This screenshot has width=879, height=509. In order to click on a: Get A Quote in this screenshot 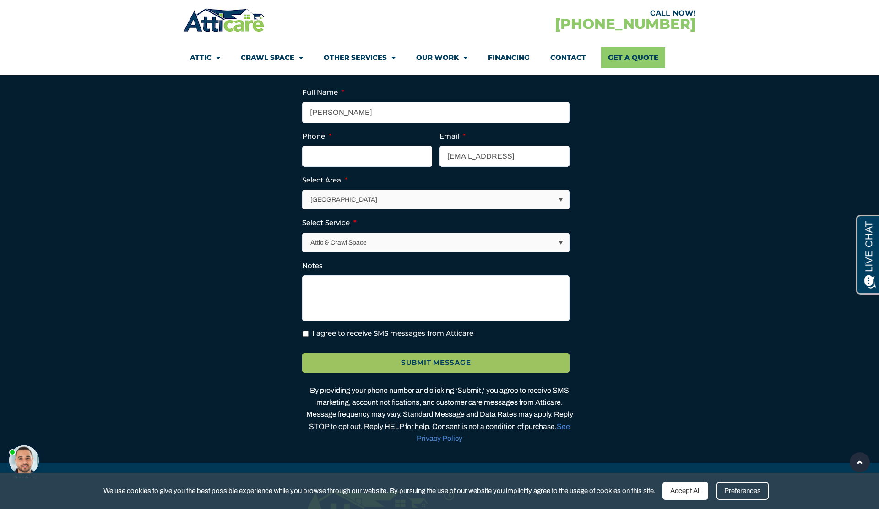, I will do `click(633, 58)`.